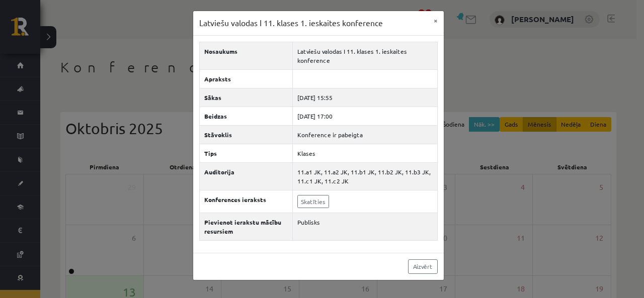 Image resolution: width=644 pixels, height=298 pixels. I want to click on th: Sākas, so click(245, 97).